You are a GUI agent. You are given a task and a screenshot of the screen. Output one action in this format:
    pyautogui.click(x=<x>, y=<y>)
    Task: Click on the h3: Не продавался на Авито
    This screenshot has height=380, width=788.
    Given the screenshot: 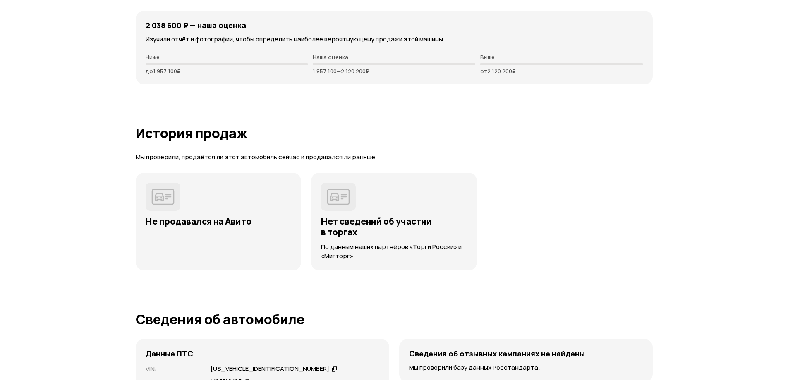 What is the action you would take?
    pyautogui.click(x=218, y=221)
    